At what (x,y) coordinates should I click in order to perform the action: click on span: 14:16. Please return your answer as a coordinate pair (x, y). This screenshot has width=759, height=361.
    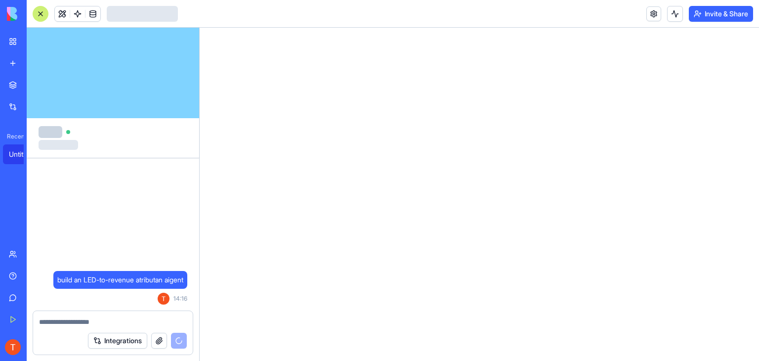
    Looking at the image, I should click on (180, 299).